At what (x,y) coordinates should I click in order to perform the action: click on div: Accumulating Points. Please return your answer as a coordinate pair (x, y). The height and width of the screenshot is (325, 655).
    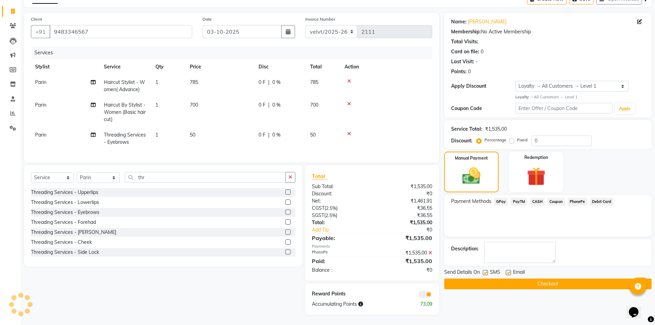
    Looking at the image, I should click on (355, 304).